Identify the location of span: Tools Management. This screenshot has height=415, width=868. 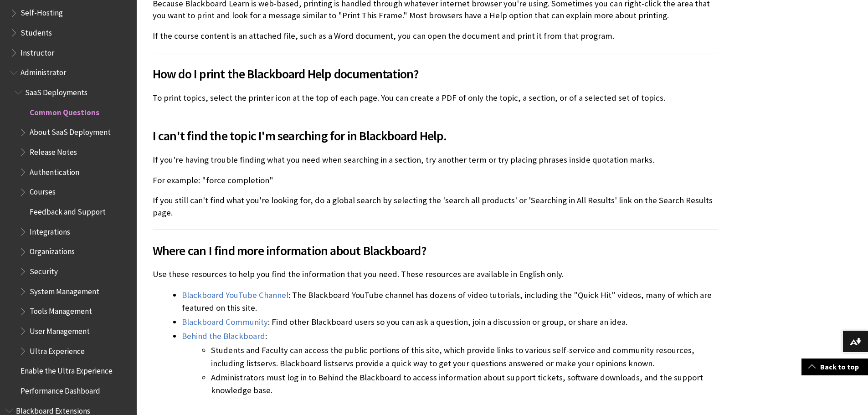
(60, 309).